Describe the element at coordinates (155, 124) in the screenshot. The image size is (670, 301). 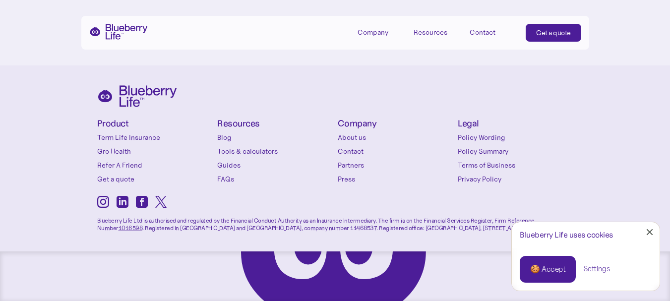
I see `h4: Product` at that location.